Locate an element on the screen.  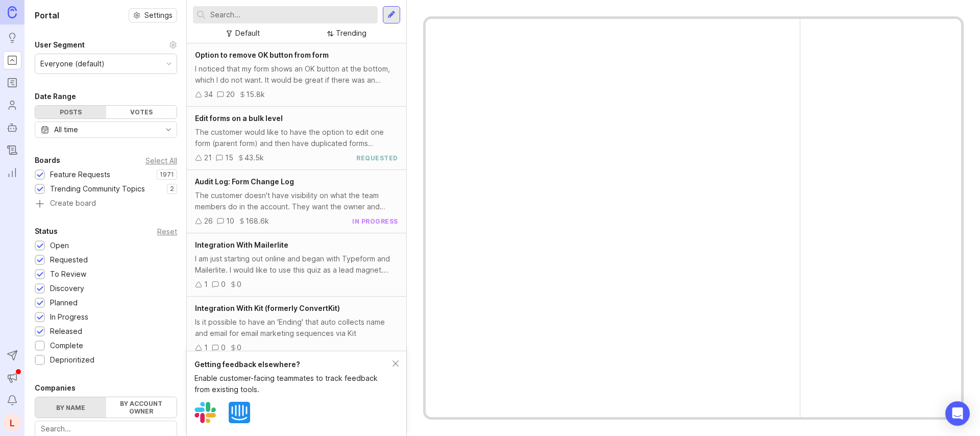
span: Edit forms on a bulk level is located at coordinates (239, 118).